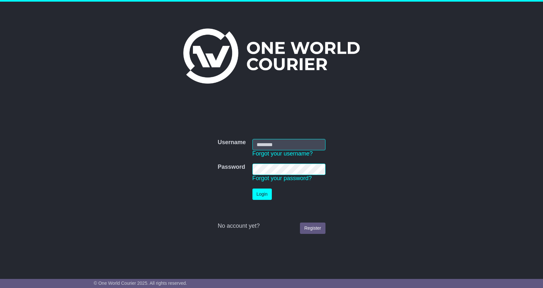  Describe the element at coordinates (140, 283) in the screenshot. I see `span: © One World Courier 2025. All rights reserved.` at that location.